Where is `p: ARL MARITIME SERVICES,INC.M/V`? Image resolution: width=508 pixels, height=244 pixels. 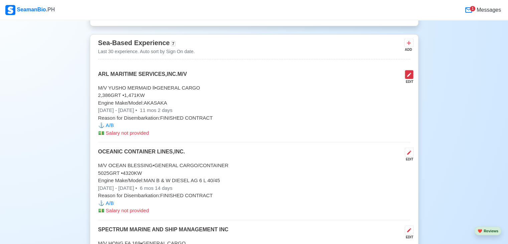
p: ARL MARITIME SERVICES,INC.M/V is located at coordinates (143, 77).